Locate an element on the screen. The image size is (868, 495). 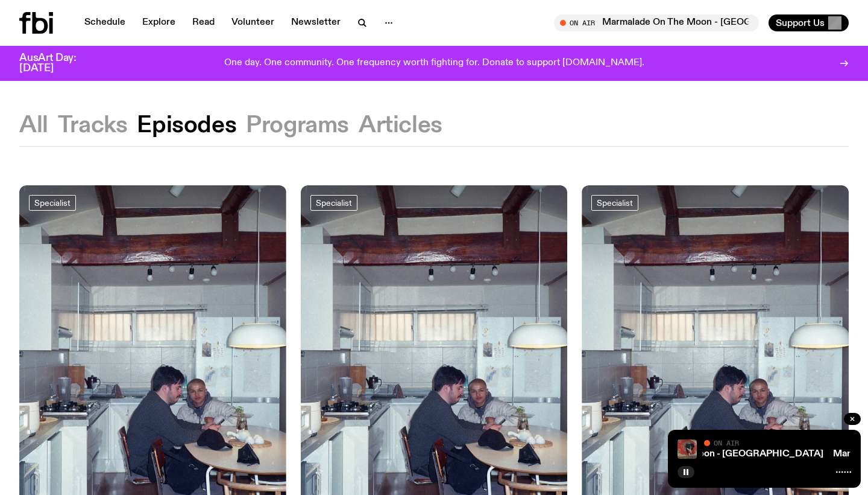
span: On Air is located at coordinates (726, 442).